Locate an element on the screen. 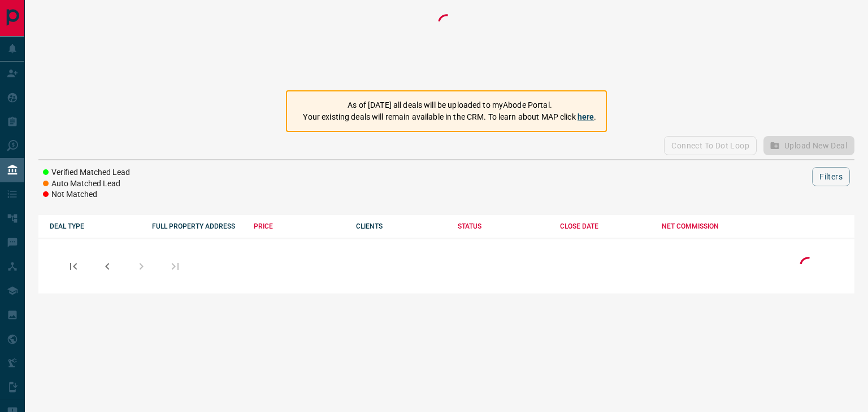 This screenshot has width=868, height=412. li: Auto Matched Lead is located at coordinates (86, 184).